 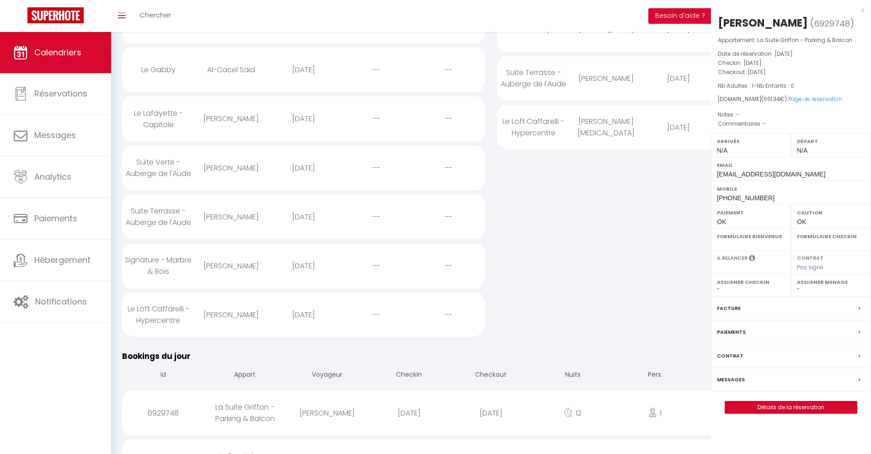 What do you see at coordinates (791, 72) in the screenshot?
I see `p: Checkout :` at bounding box center [791, 72].